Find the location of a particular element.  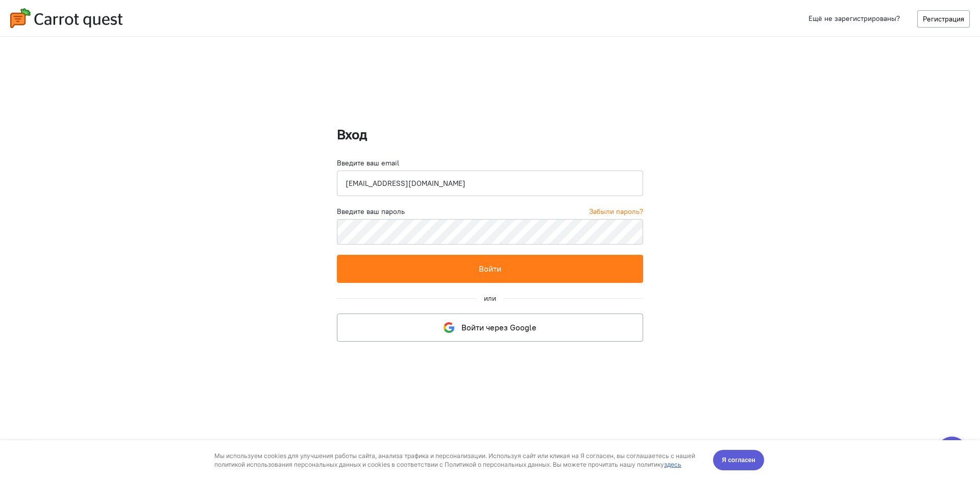

div: или is located at coordinates (490, 298).